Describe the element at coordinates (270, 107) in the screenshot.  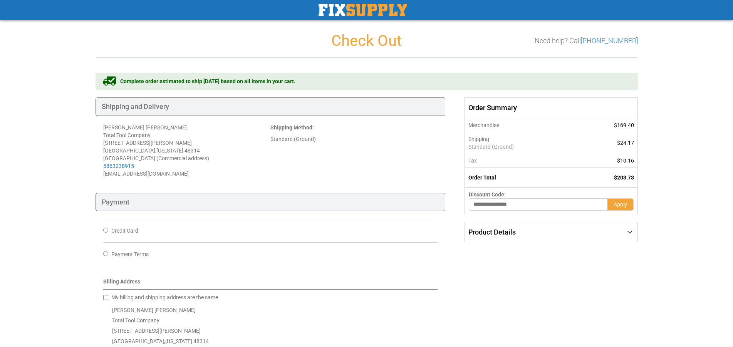
I see `div: Shipping and Delivery` at that location.